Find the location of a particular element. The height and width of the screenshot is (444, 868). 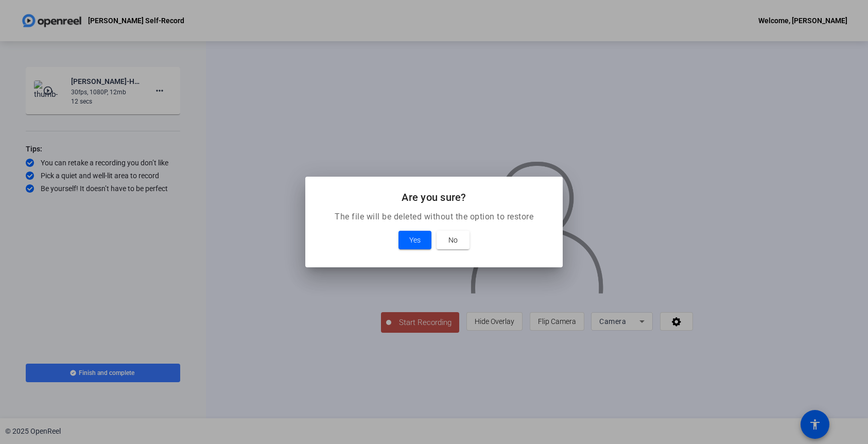

h2: Are you sure? is located at coordinates (434, 197).